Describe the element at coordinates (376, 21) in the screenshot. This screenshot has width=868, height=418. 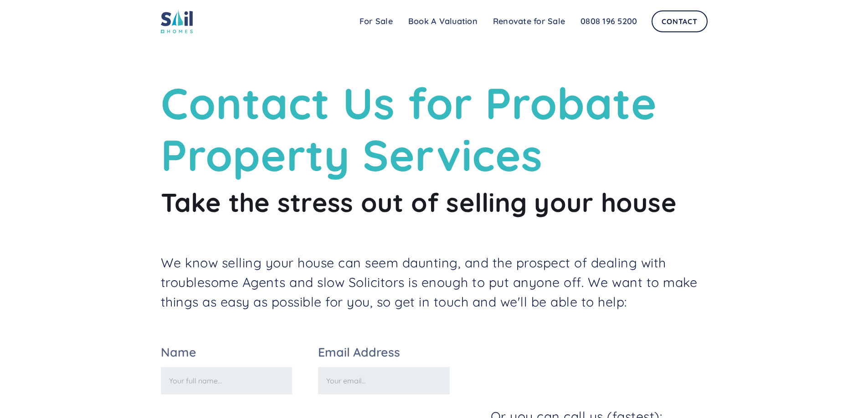
I see `a: For Sale` at that location.